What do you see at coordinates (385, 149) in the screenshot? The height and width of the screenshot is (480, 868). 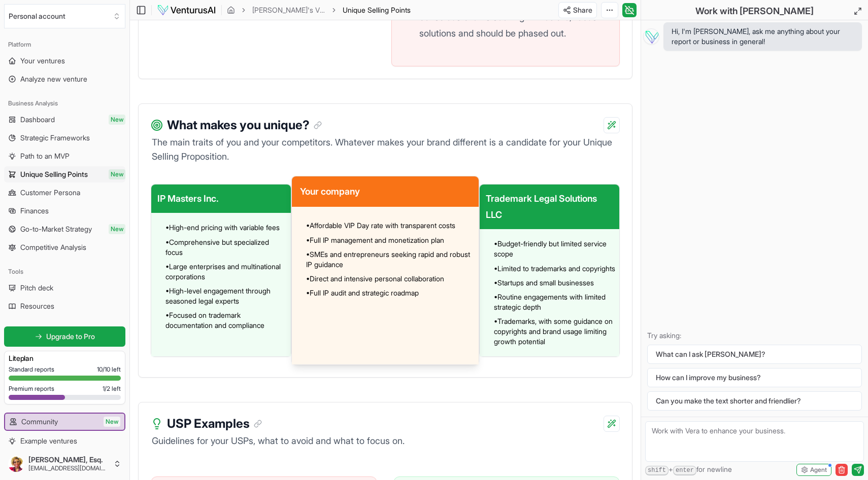 I see `p: The main traits of you and your competitors. Whatever makes your brand different is a candidate f...` at bounding box center [385, 149].